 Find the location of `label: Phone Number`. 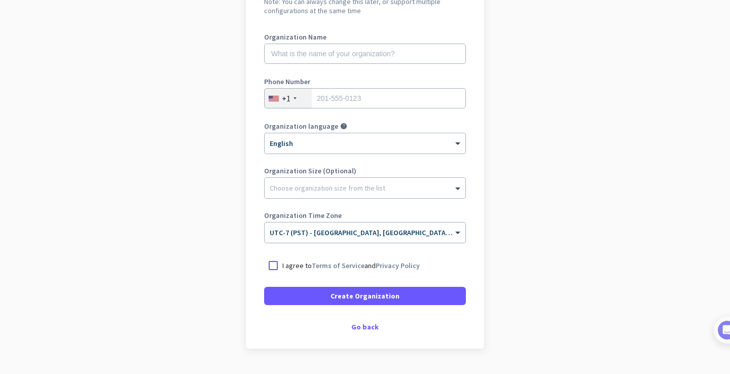

label: Phone Number is located at coordinates (365, 82).